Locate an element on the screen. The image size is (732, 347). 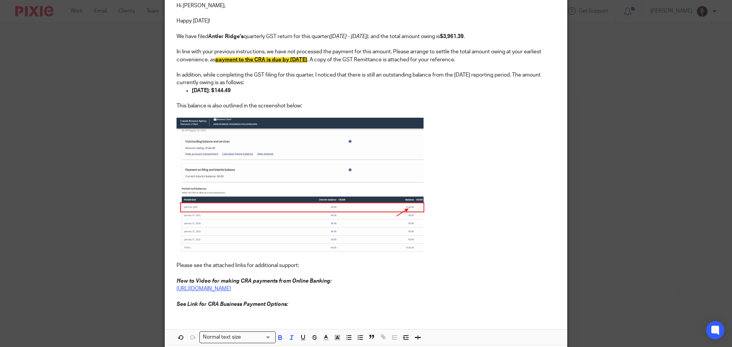
em: How to Video for making CRA payments from Online Banking: is located at coordinates (254, 281).